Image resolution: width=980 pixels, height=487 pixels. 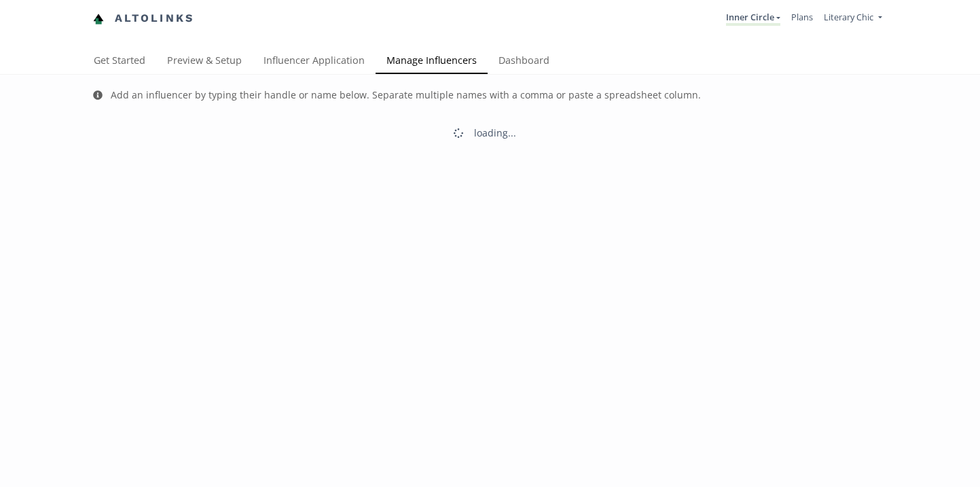 What do you see at coordinates (802, 17) in the screenshot?
I see `a: Plans` at bounding box center [802, 17].